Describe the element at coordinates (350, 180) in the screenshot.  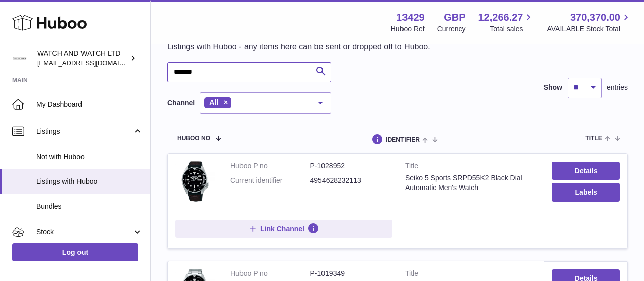
I see `dd: 4954628232113` at that location.